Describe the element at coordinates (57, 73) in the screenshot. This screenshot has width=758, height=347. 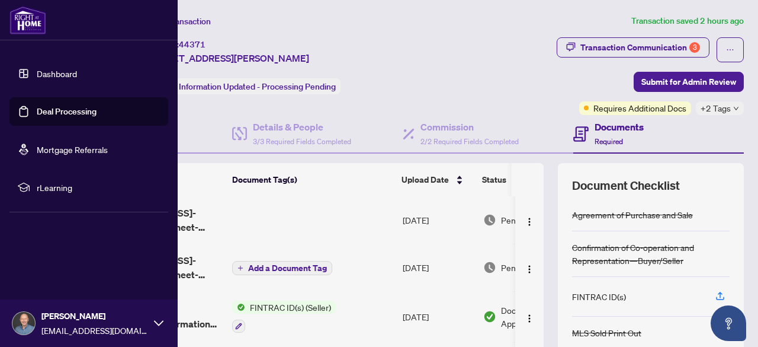
I see `a: Dashboard` at that location.